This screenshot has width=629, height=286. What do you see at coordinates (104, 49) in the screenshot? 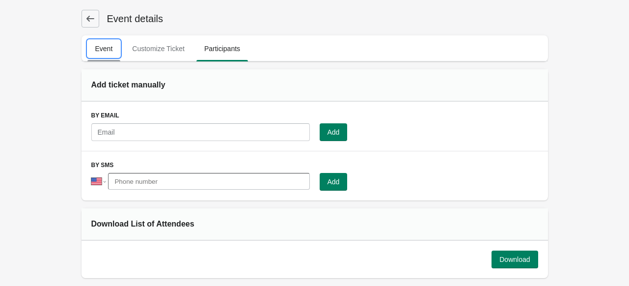
I see `span: Event` at bounding box center [104, 49].